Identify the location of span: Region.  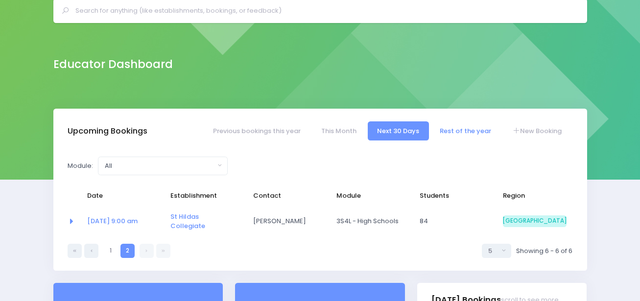
(535, 196).